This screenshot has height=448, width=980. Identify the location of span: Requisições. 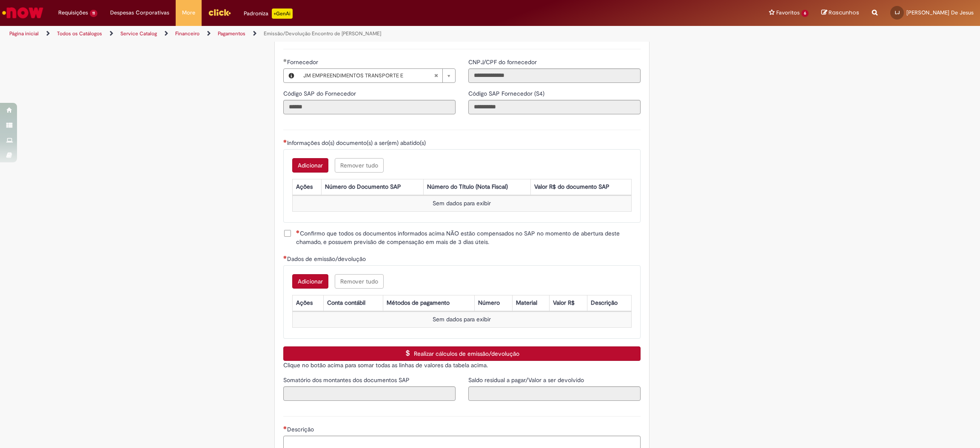
(73, 12).